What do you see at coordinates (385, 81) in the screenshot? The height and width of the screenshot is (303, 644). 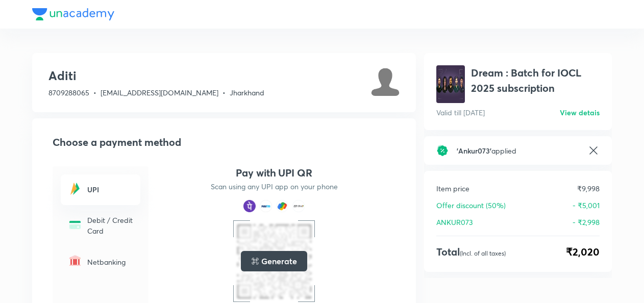 I see `img: Avatar` at bounding box center [385, 81].